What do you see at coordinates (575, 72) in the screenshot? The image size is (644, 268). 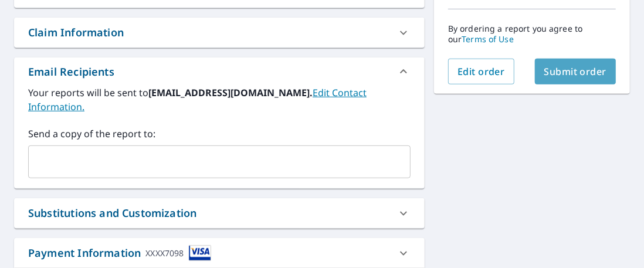 I see `button: Submit order` at bounding box center [575, 72].